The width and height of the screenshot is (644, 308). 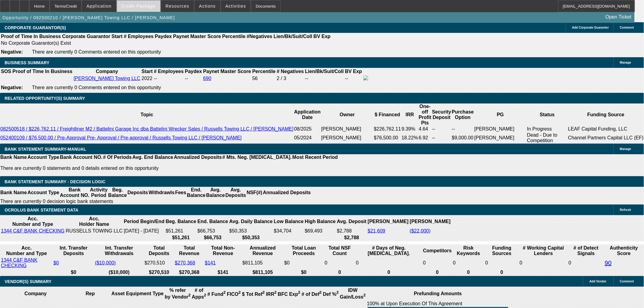 What do you see at coordinates (234, 294) in the screenshot?
I see `b: FICO` at bounding box center [234, 294].